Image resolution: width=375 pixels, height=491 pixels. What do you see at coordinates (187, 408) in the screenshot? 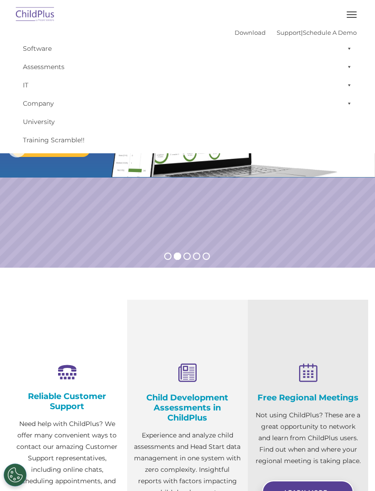
I see `h4: Child Development Assessments in ChildPlus` at bounding box center [187, 408].